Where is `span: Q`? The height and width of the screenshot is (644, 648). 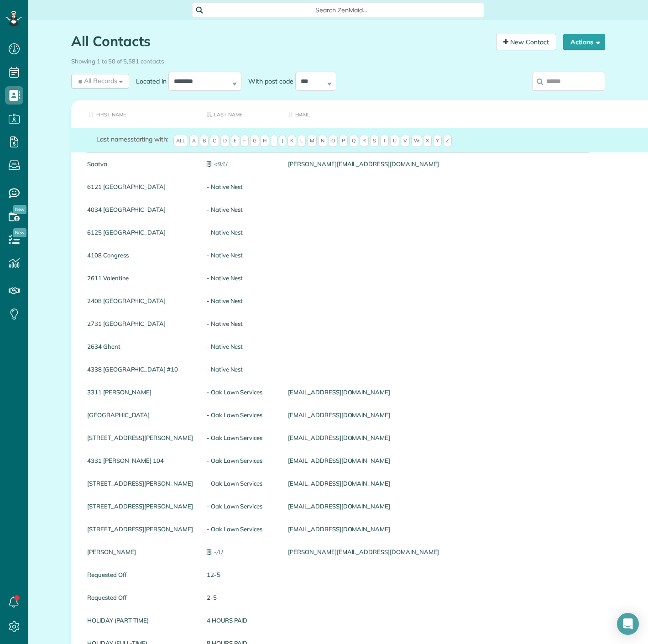 span: Q is located at coordinates (354, 141).